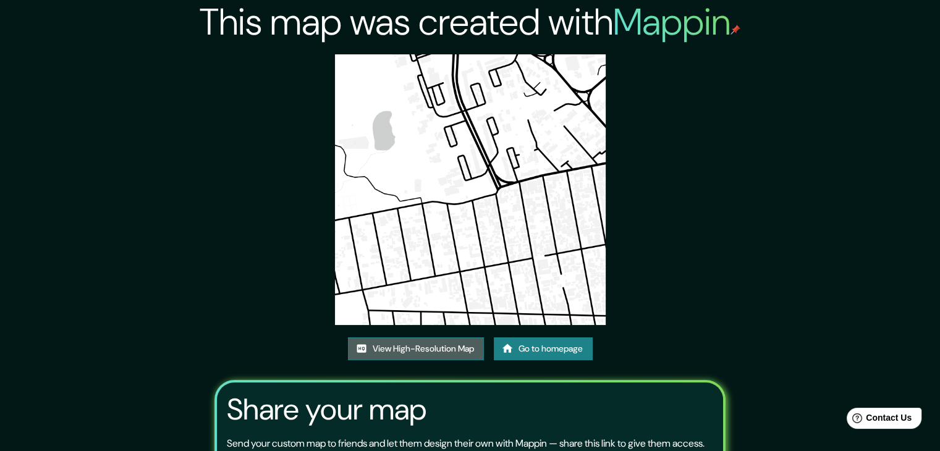  Describe the element at coordinates (59, 15) in the screenshot. I see `span: Contact Us` at that location.